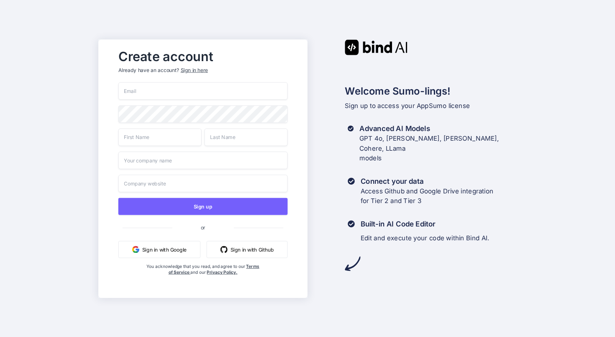 The height and width of the screenshot is (337, 615). What do you see at coordinates (203, 56) in the screenshot?
I see `h2: Create account` at bounding box center [203, 56].